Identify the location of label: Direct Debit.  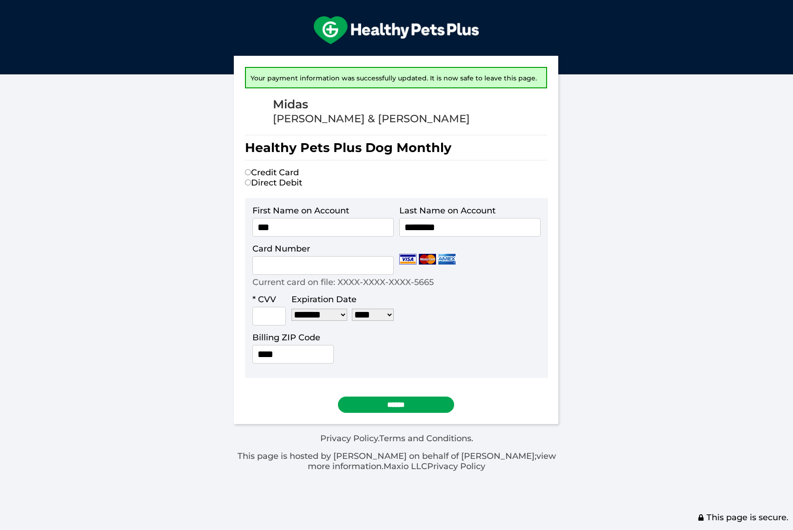
(273, 183).